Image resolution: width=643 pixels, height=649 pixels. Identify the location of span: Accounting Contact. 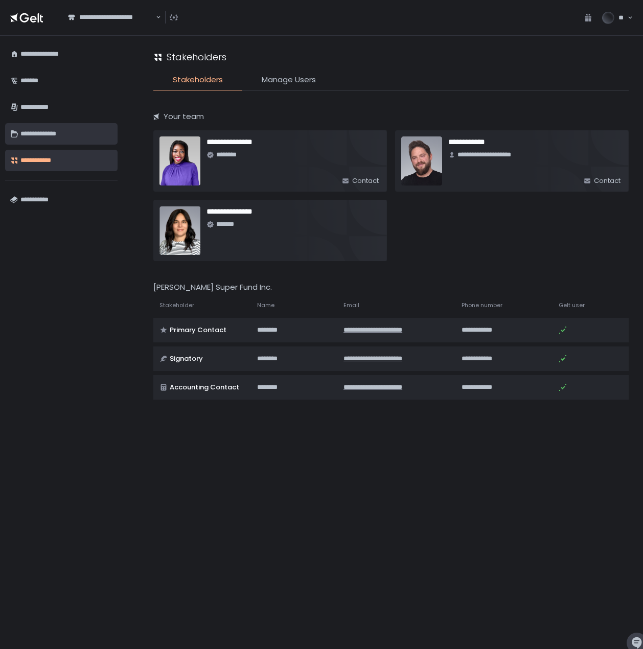
(205, 388).